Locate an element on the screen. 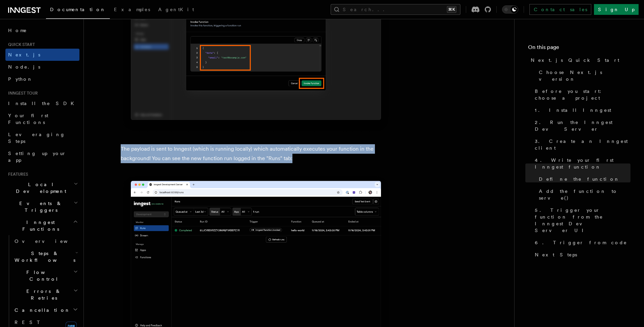 The image size is (644, 327). p: The payload is sent to Inngest (which is running locally) which automatically executes your funct... is located at coordinates (256, 154).